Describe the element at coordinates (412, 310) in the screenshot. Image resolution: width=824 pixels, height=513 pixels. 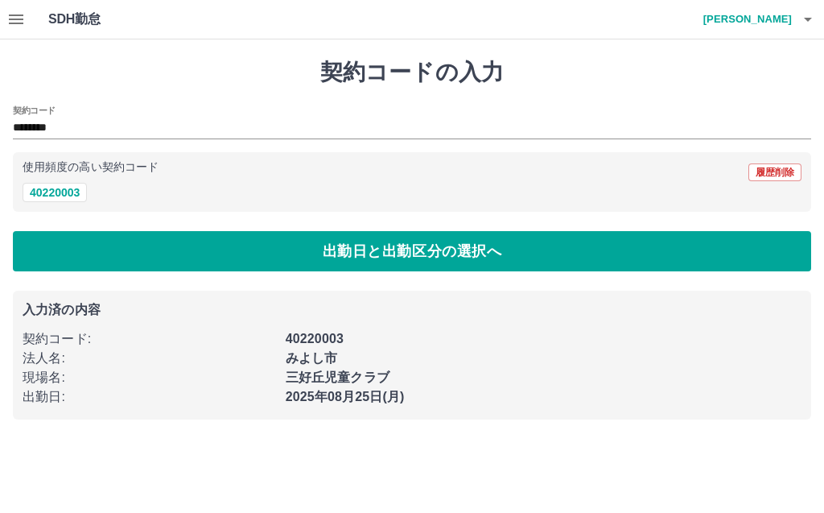
I see `p: 入力済の内容` at that location.